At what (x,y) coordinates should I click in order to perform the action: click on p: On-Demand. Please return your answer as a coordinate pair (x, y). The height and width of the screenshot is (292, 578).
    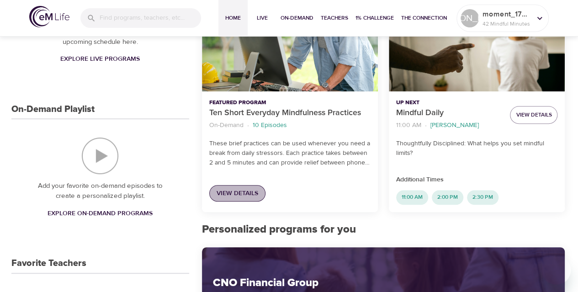
    Looking at the image, I should click on (226, 125).